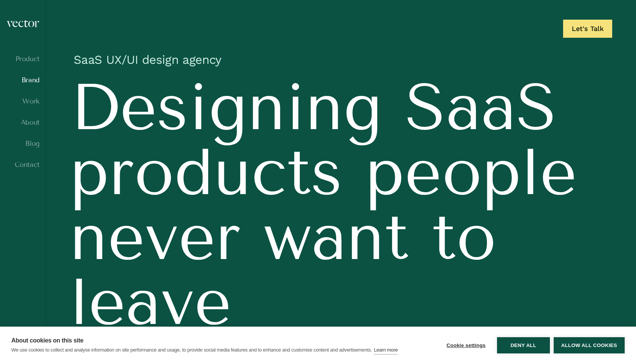 The height and width of the screenshot is (364, 636). Describe the element at coordinates (23, 165) in the screenshot. I see `a: Contact` at that location.